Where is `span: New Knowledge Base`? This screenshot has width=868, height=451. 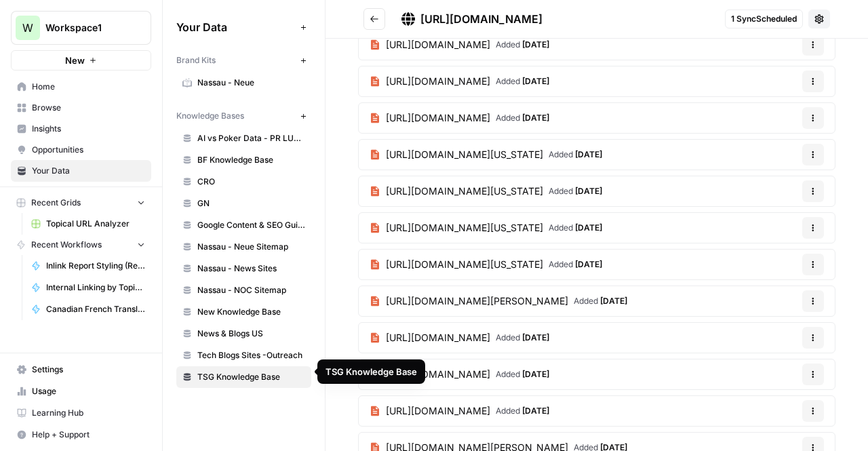 span: New Knowledge Base is located at coordinates (251, 312).